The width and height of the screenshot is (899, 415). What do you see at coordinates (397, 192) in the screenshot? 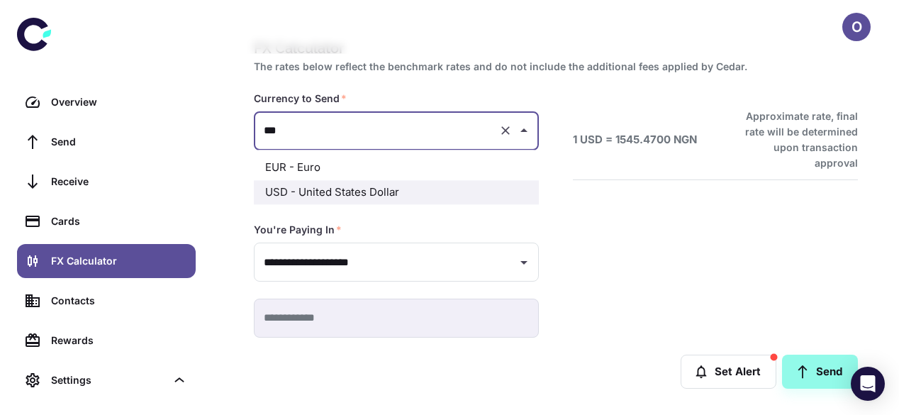
I see `li: USD - United States Dollar` at bounding box center [397, 192].